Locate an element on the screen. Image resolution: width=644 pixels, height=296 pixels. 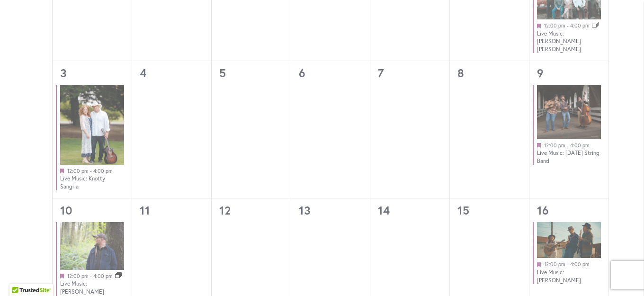
time: 6 is located at coordinates (302, 73).